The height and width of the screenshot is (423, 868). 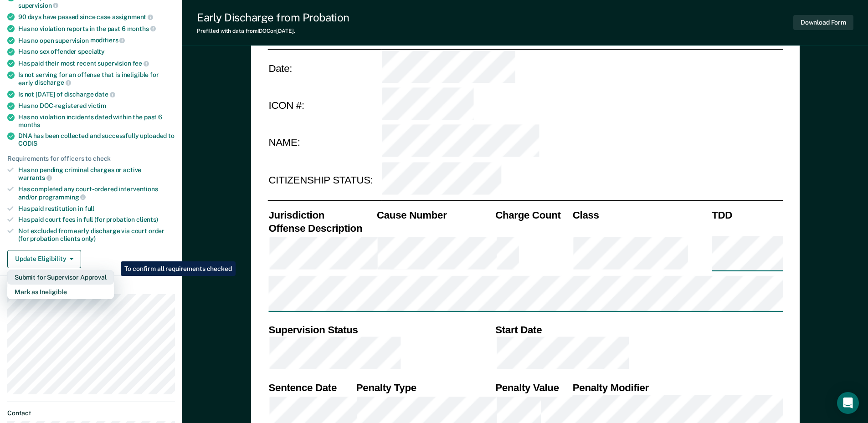 What do you see at coordinates (677, 388) in the screenshot?
I see `th: Penalty Modifier` at bounding box center [677, 388].